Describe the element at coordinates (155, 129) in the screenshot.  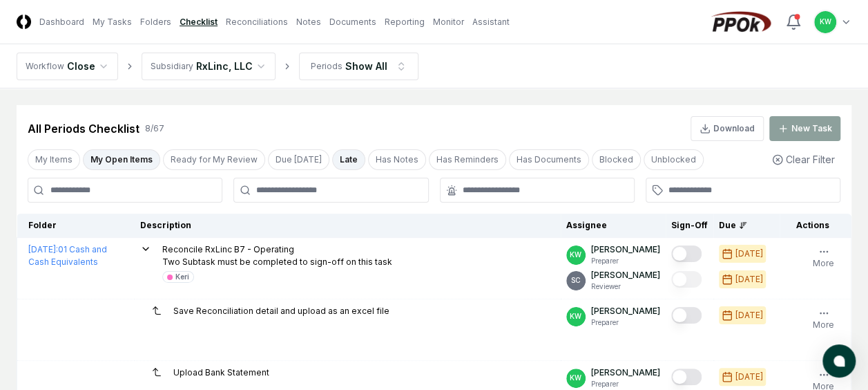
I see `div: 8 / 67` at that location.